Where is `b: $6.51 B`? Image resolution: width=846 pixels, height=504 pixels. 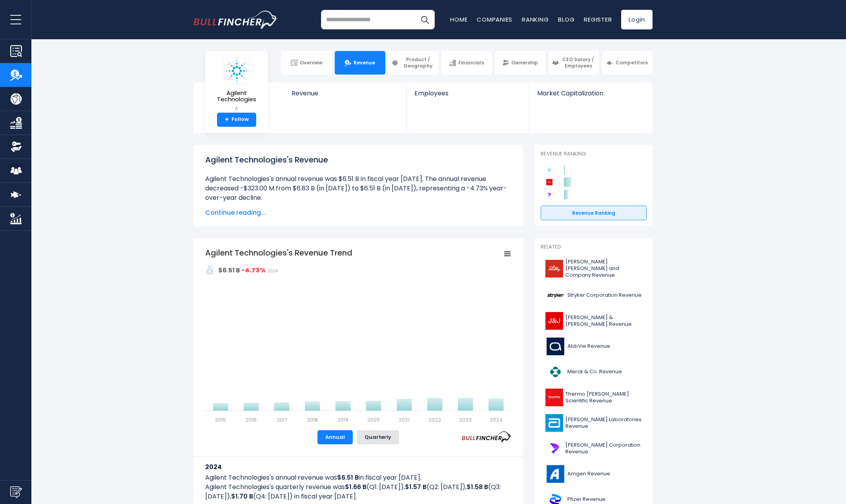
b: $6.51 B is located at coordinates (348, 478).